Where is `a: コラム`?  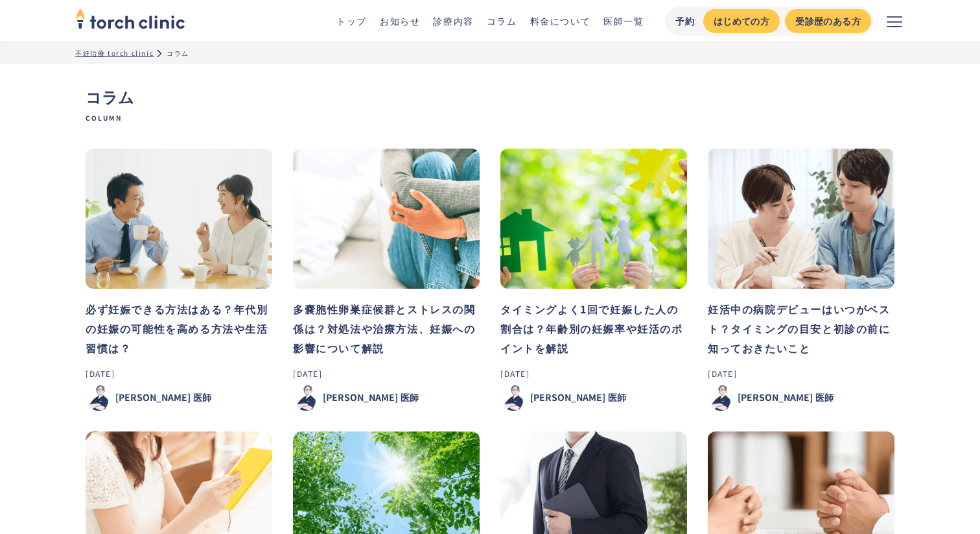
a: コラム is located at coordinates (501, 21).